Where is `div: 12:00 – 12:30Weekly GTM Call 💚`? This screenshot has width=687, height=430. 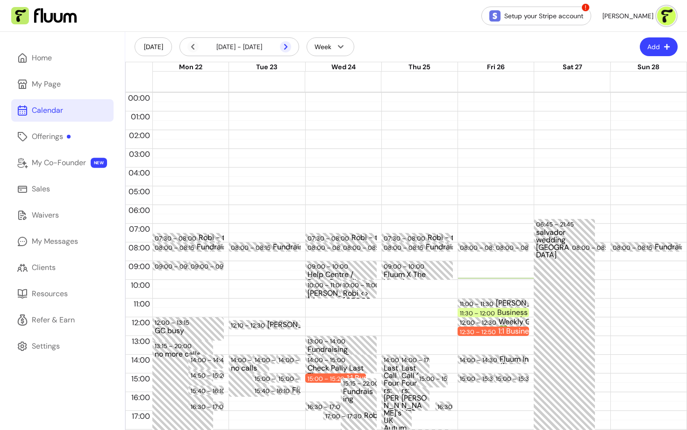
div: 12:00 – 12:30Weekly GTM Call 💚 is located at coordinates (493, 322).